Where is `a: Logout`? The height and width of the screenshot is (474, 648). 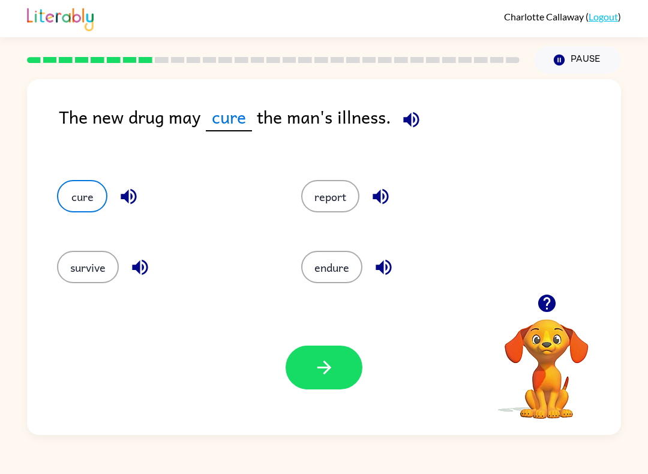
a: Logout is located at coordinates (603, 16).